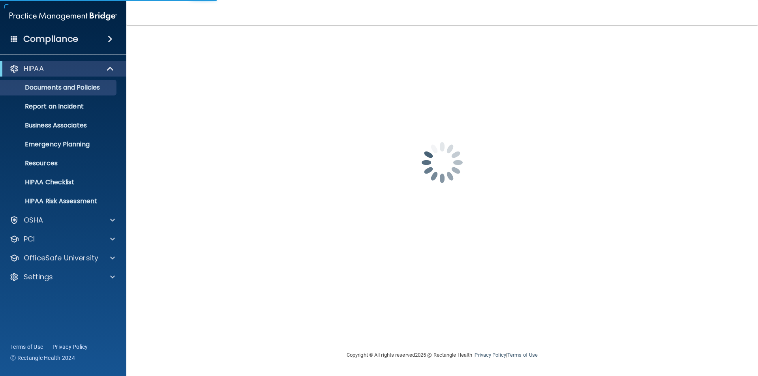 The width and height of the screenshot is (758, 376). Describe the element at coordinates (34, 220) in the screenshot. I see `p: OSHA` at that location.